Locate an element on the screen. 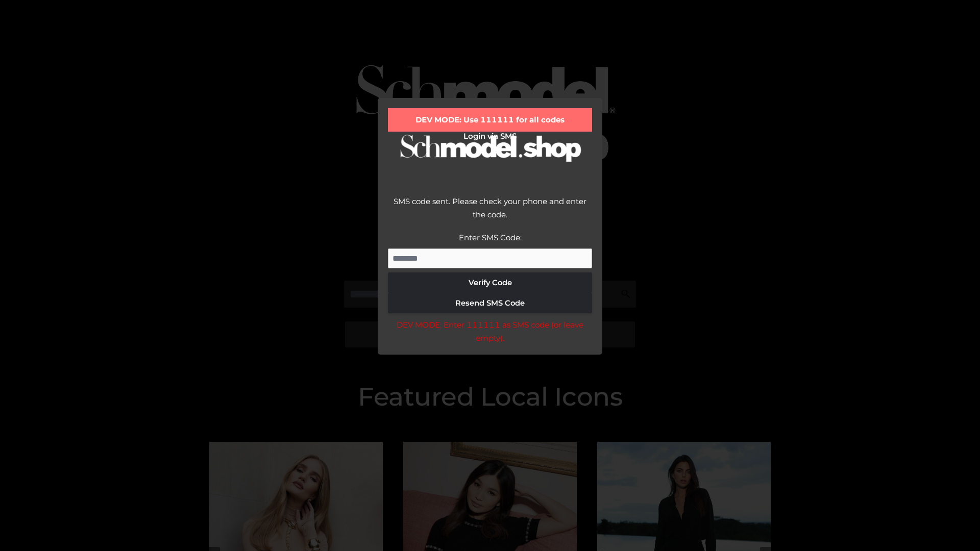 Image resolution: width=980 pixels, height=551 pixels. button: Verify Code is located at coordinates (490, 283).